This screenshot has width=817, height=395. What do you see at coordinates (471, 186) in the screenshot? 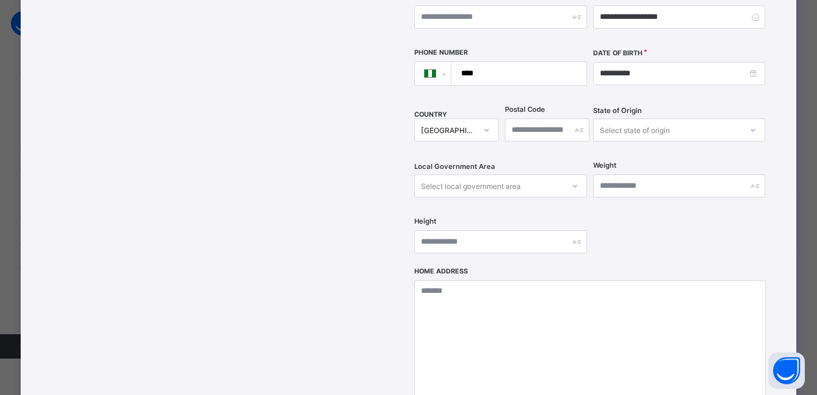
I see `div: Select local government area` at bounding box center [471, 186].